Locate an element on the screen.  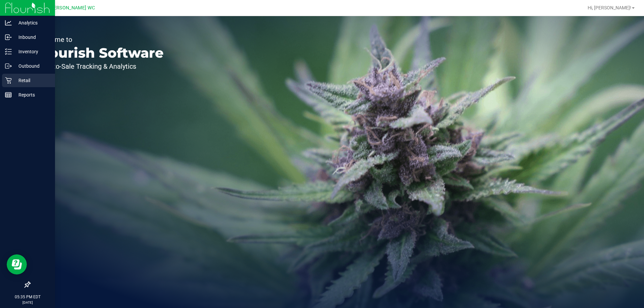
p: 05:35 PM EDT is located at coordinates (28, 297).